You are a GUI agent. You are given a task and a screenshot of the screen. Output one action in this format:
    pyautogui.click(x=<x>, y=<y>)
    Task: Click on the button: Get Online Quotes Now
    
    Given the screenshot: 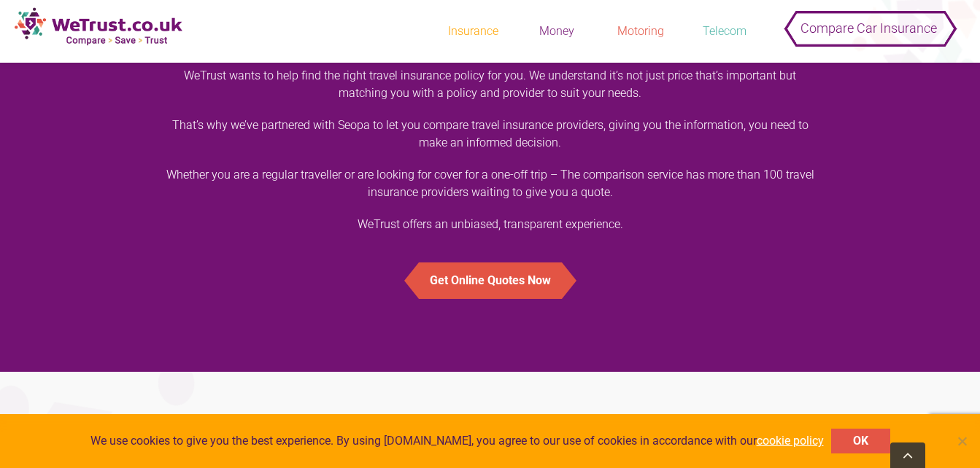 What is the action you would take?
    pyautogui.click(x=490, y=281)
    